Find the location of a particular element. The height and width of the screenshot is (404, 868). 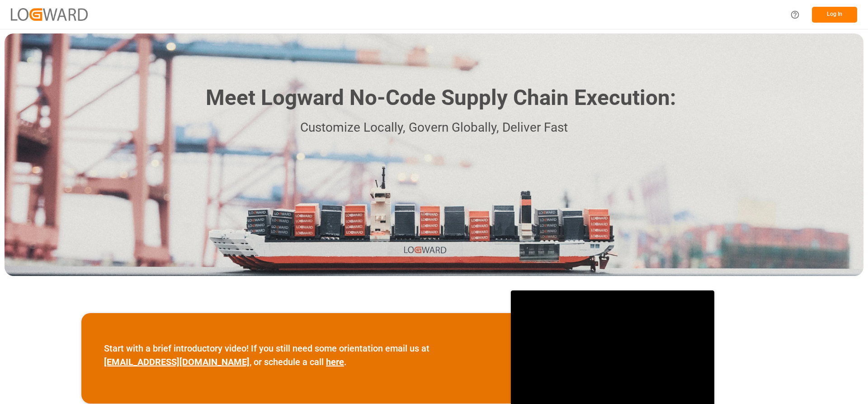

button: Log In is located at coordinates (835, 14).